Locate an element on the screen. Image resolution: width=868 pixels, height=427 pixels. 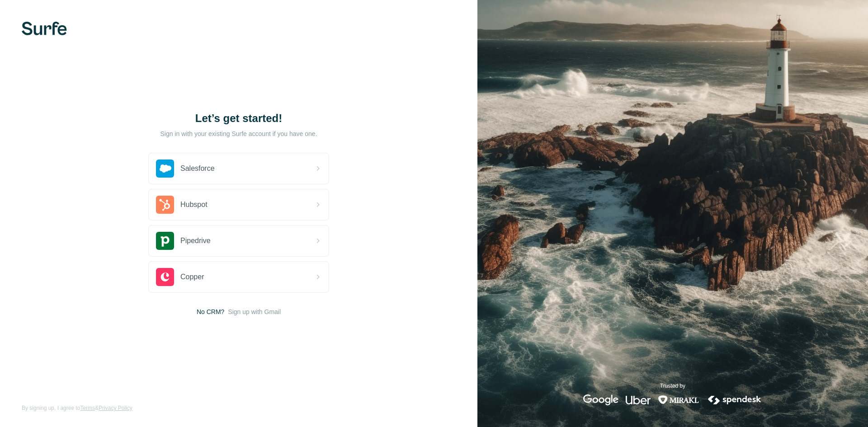
span: Sign up with Gmail is located at coordinates (254, 312).